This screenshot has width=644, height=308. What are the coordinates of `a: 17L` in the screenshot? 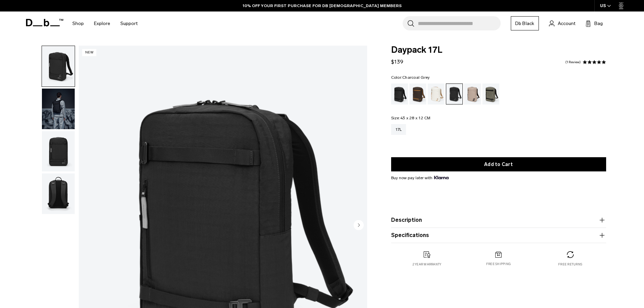 It's located at (398, 129).